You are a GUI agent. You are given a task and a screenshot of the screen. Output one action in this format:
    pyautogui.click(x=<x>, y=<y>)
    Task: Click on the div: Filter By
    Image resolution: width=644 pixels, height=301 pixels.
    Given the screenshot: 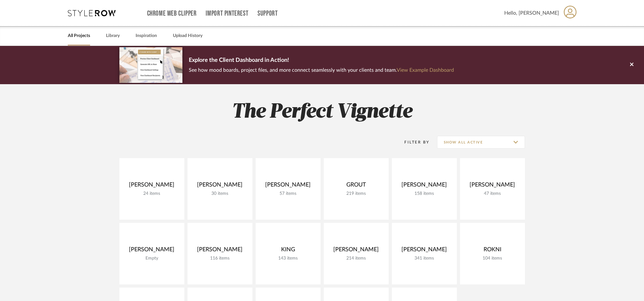 What is the action you would take?
    pyautogui.click(x=413, y=142)
    